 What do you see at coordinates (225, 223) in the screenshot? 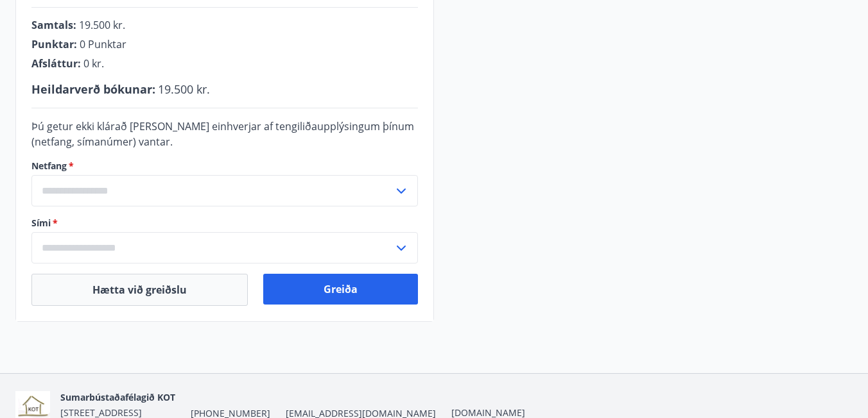
I see `label: Sími` at bounding box center [225, 223].